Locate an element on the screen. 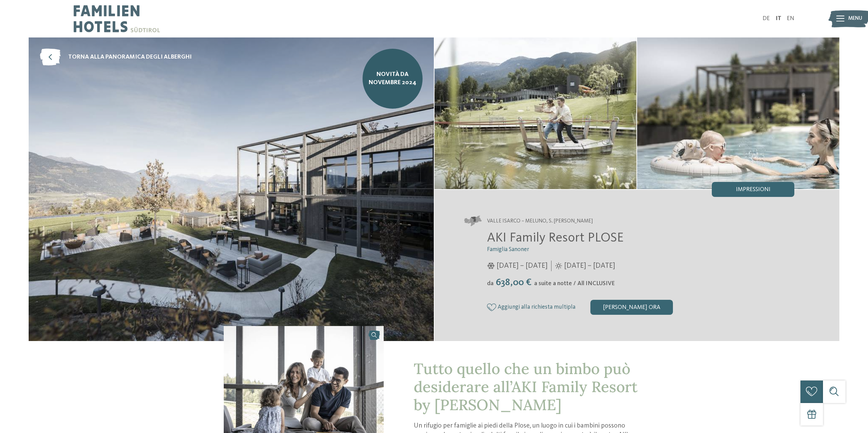  span: 638,00 € is located at coordinates (514, 283).